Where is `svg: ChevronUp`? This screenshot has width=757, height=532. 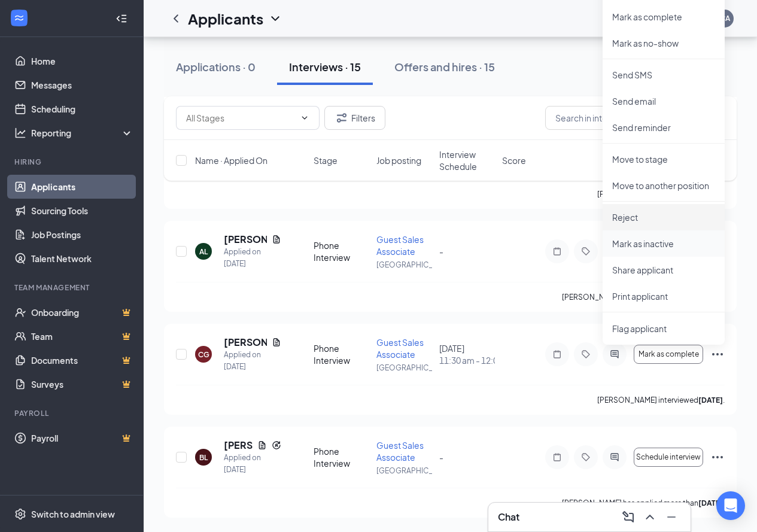
svg: ChevronUp is located at coordinates (650, 517).